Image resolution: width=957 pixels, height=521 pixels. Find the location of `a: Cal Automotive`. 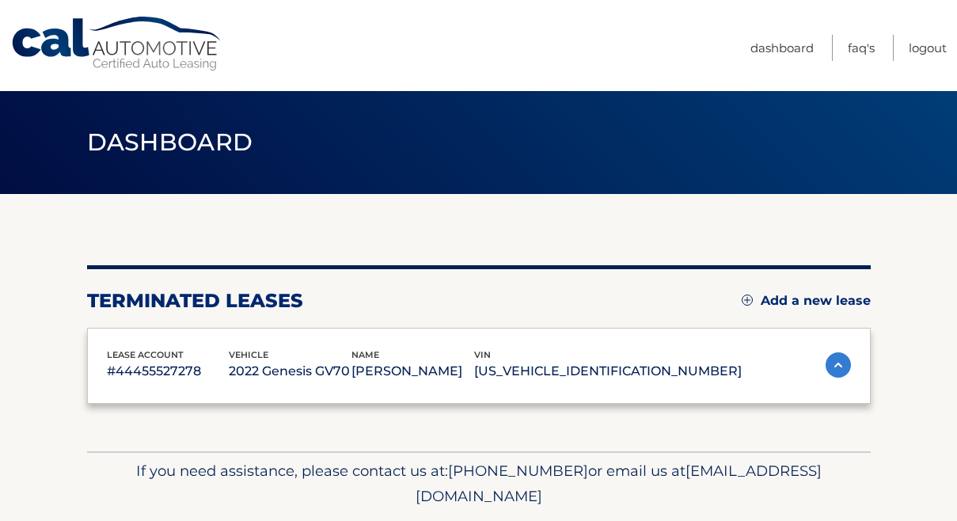

a: Cal Automotive is located at coordinates (117, 44).